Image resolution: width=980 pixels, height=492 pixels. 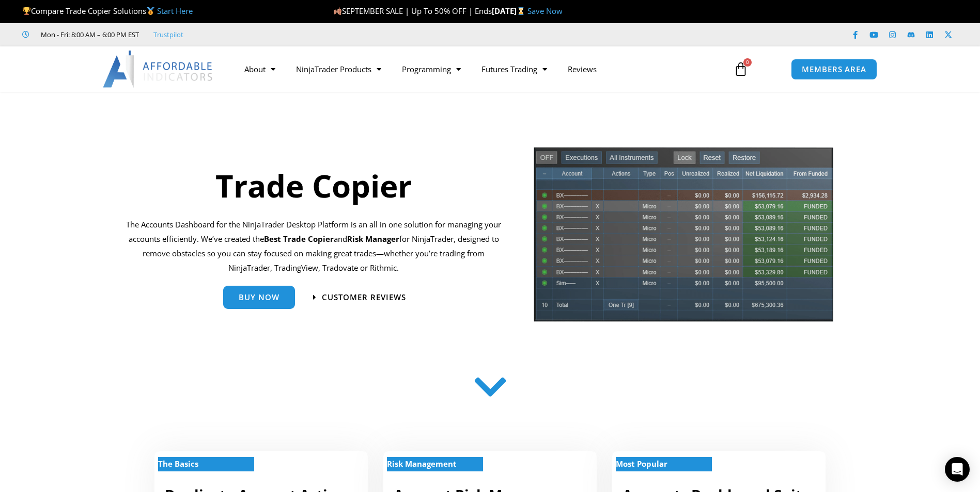 What do you see at coordinates (747, 63) in the screenshot?
I see `span: 0` at bounding box center [747, 63].